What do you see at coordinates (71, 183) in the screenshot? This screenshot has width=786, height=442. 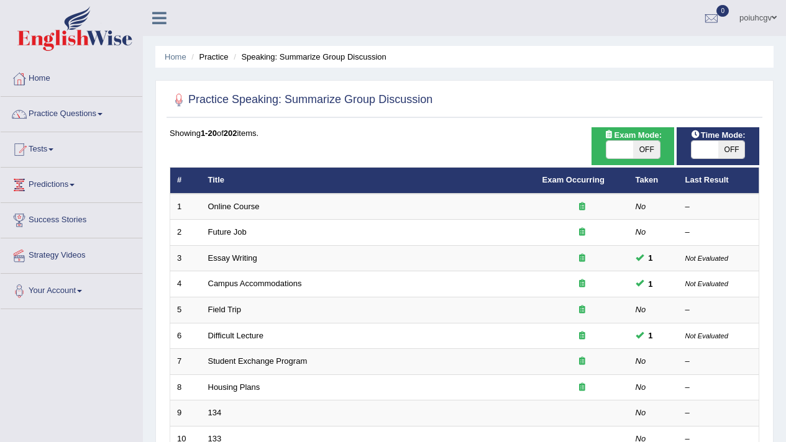 I see `a: Predictions` at bounding box center [71, 183].